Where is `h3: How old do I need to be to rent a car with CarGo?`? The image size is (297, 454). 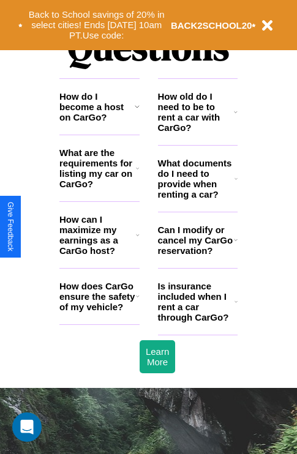 h3: How old do I need to be to rent a car with CarGo? is located at coordinates (196, 112).